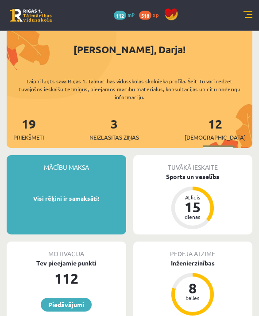 Image resolution: width=259 pixels, height=316 pixels. I want to click on span: Neizlasītās ziņas, so click(114, 138).